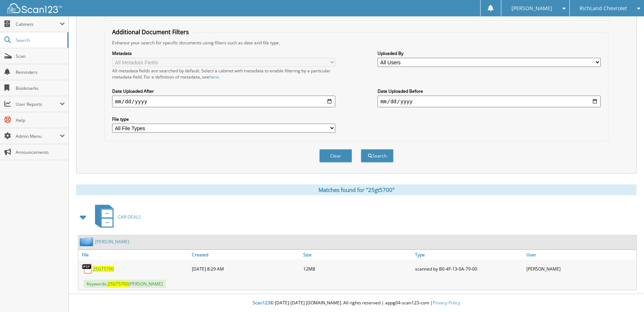  What do you see at coordinates (261, 303) in the screenshot?
I see `span: Scan123` at bounding box center [261, 303].